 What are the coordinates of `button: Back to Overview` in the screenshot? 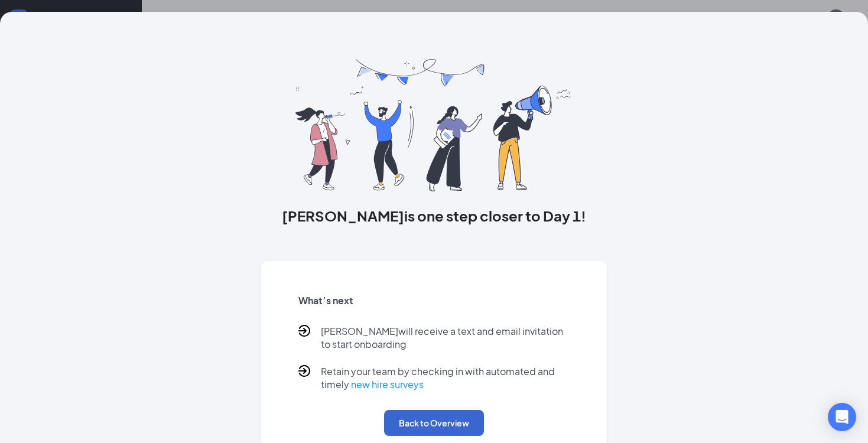 It's located at (434, 423).